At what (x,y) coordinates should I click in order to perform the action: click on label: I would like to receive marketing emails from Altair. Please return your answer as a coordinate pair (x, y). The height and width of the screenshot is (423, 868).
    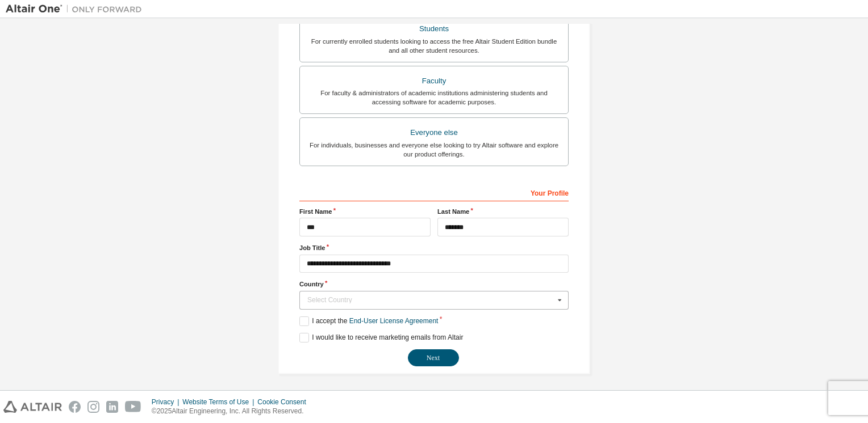
    Looking at the image, I should click on (381, 338).